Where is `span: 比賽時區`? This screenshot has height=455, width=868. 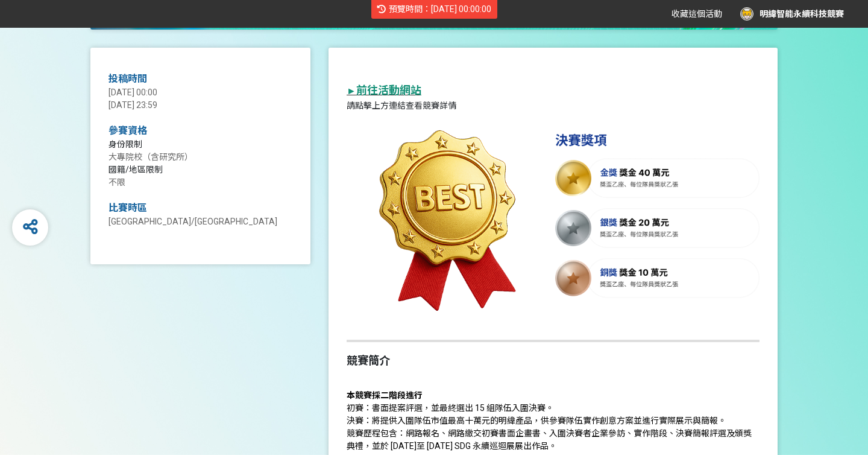 span: 比賽時區 is located at coordinates (128, 208).